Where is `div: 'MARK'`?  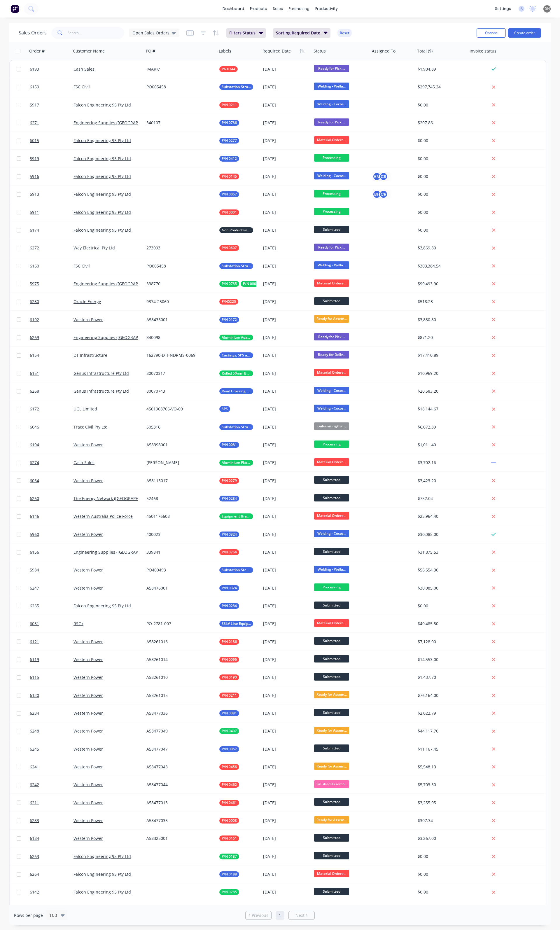
div: 'MARK' is located at coordinates (179, 69).